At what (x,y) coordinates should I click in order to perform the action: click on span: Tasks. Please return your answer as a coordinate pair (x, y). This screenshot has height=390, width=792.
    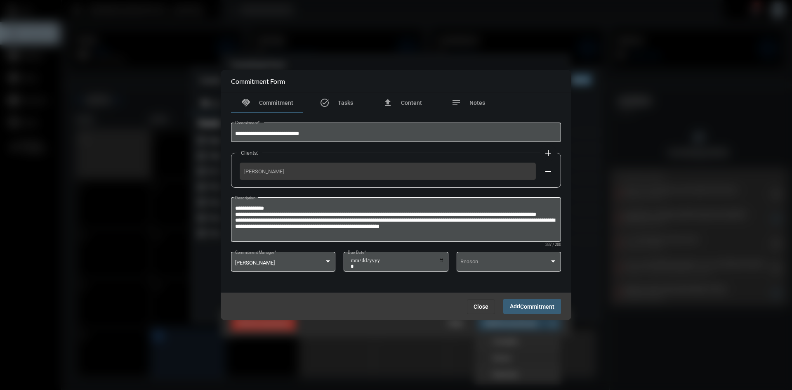
    Looking at the image, I should click on (345, 103).